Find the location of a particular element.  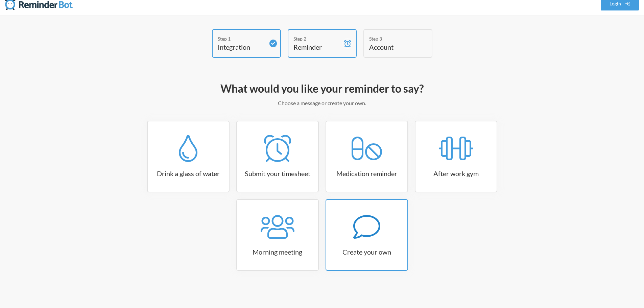

h3: Medication reminder is located at coordinates (367, 174).